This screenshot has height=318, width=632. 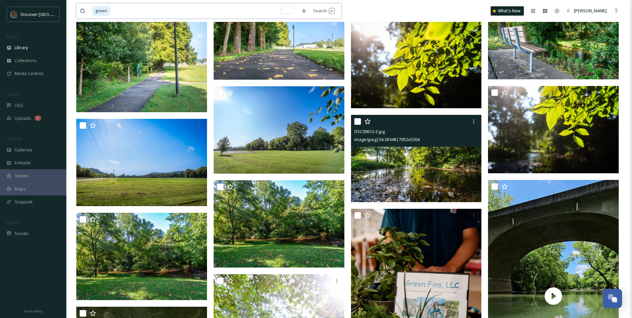 I want to click on img: DSC09626.jpg, so click(x=417, y=64).